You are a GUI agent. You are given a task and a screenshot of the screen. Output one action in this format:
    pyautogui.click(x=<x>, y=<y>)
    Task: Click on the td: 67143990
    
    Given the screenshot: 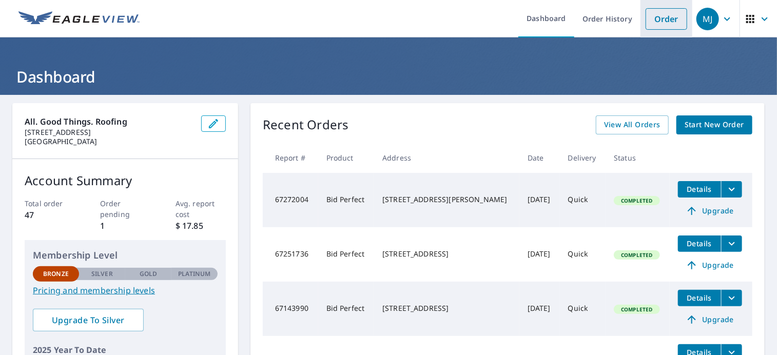 What is the action you would take?
    pyautogui.click(x=290, y=309)
    